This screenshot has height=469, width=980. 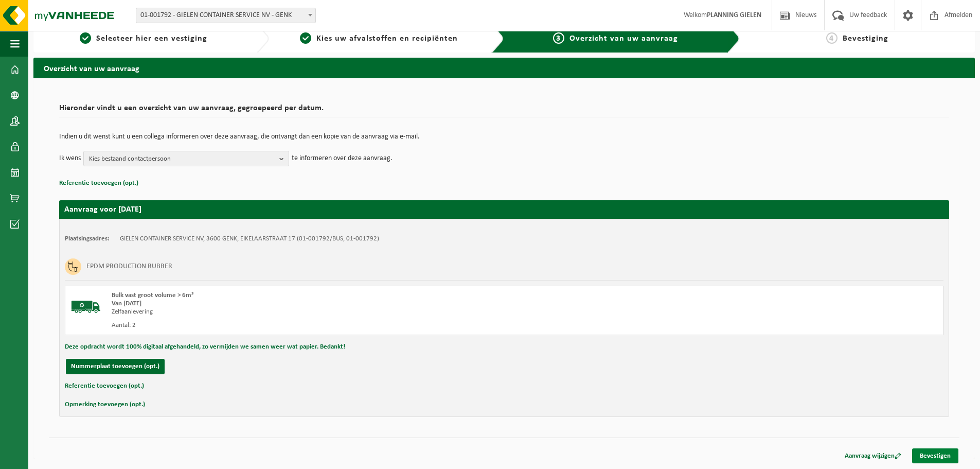 I want to click on span: 4, so click(x=832, y=38).